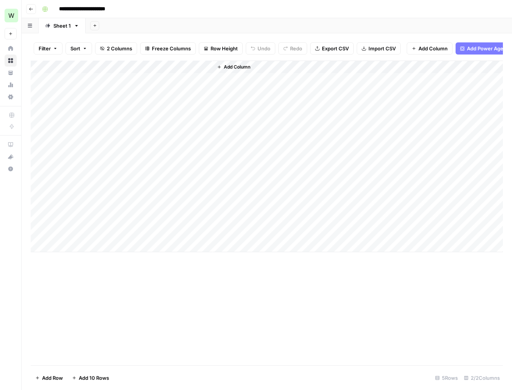 This screenshot has height=390, width=512. Describe the element at coordinates (168, 48) in the screenshot. I see `button: Freeze Columns` at that location.